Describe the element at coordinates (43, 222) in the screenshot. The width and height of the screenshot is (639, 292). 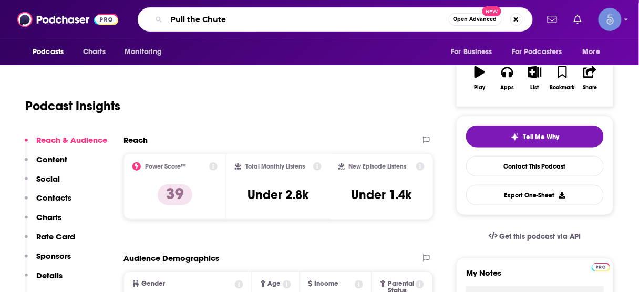
I see `button: Charts` at that location.